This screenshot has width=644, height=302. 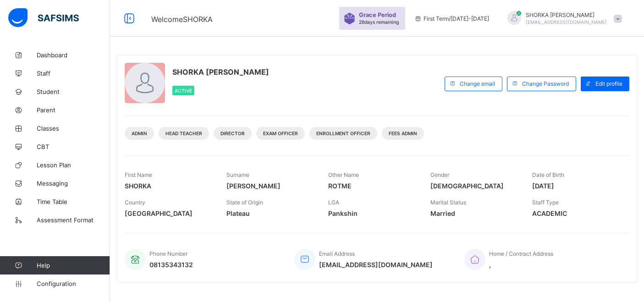 What do you see at coordinates (169, 186) in the screenshot?
I see `span: SHORKA` at bounding box center [169, 186].